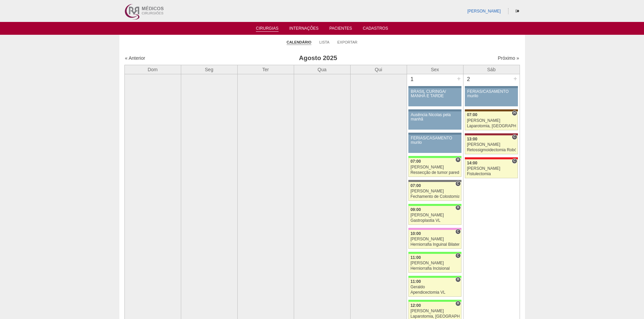 Image resolution: width=644 pixels, height=319 pixels. I want to click on div: 2, so click(469, 79).